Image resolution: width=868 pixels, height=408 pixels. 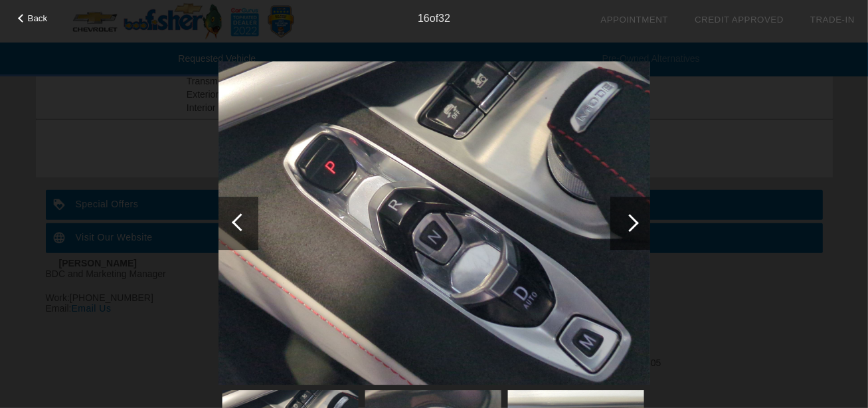 What do you see at coordinates (424, 18) in the screenshot?
I see `span: 16` at bounding box center [424, 18].